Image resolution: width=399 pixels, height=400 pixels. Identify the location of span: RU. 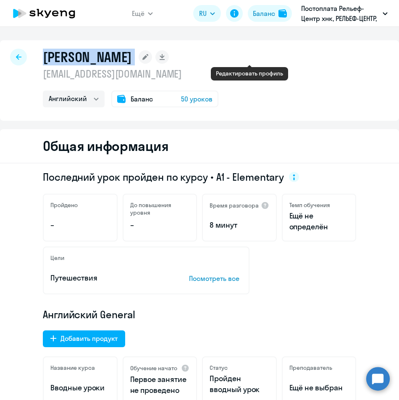
(203, 13).